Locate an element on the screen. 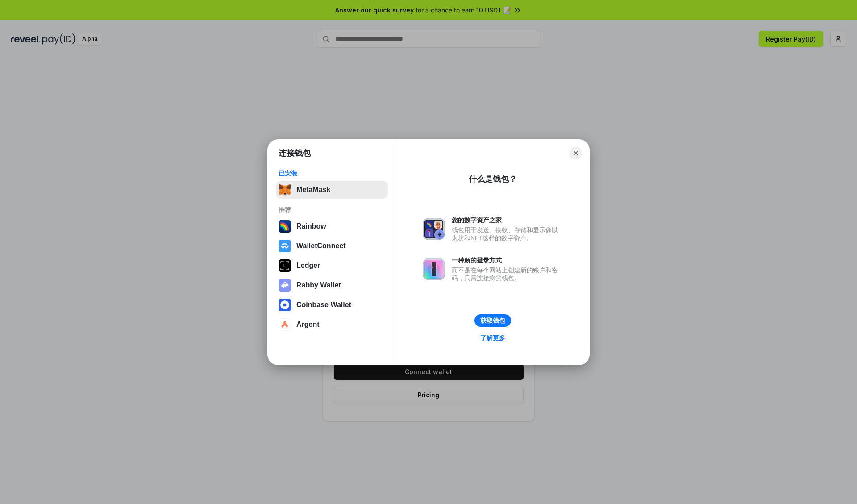 This screenshot has width=857, height=504. div: Rabby Wallet is located at coordinates (319, 285).